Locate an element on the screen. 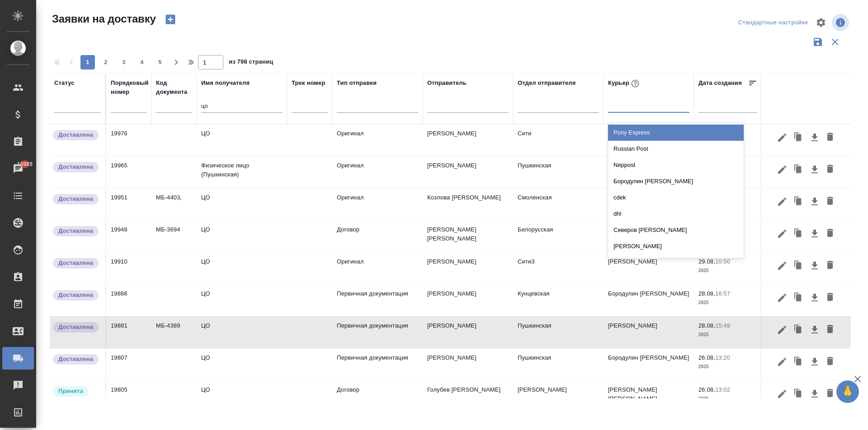 This screenshot has height=430, width=868. button: 5 is located at coordinates (160, 62).